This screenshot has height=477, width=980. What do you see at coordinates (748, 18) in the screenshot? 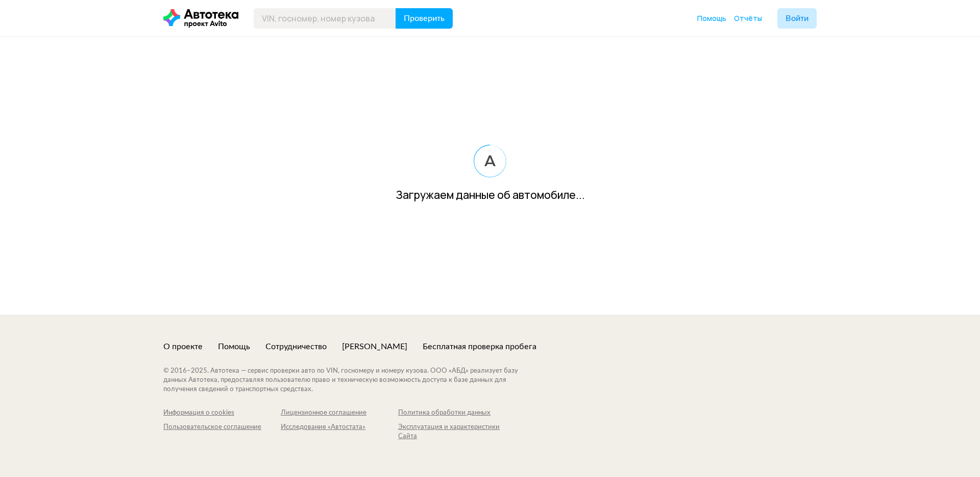
I see `span: Отчёты` at bounding box center [748, 18].